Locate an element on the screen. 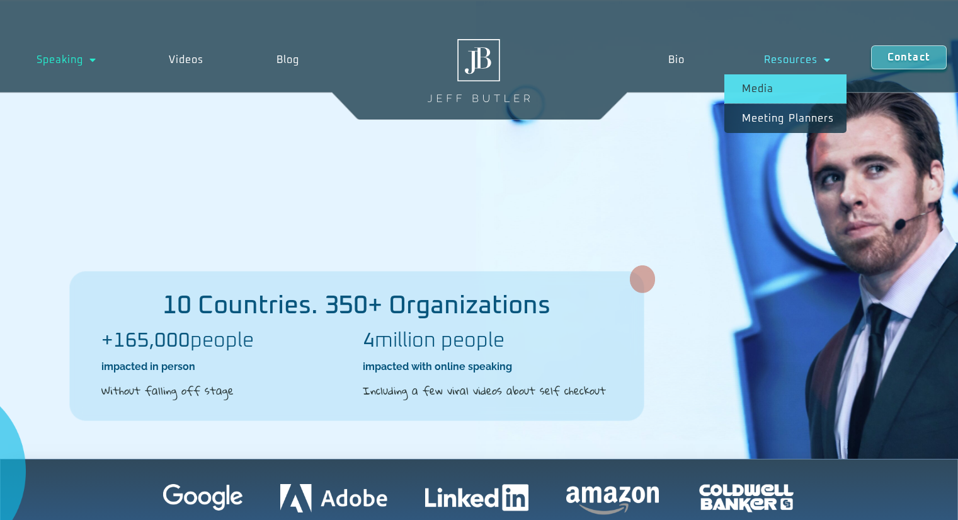 The width and height of the screenshot is (958, 520). b: 4 is located at coordinates (368, 341).